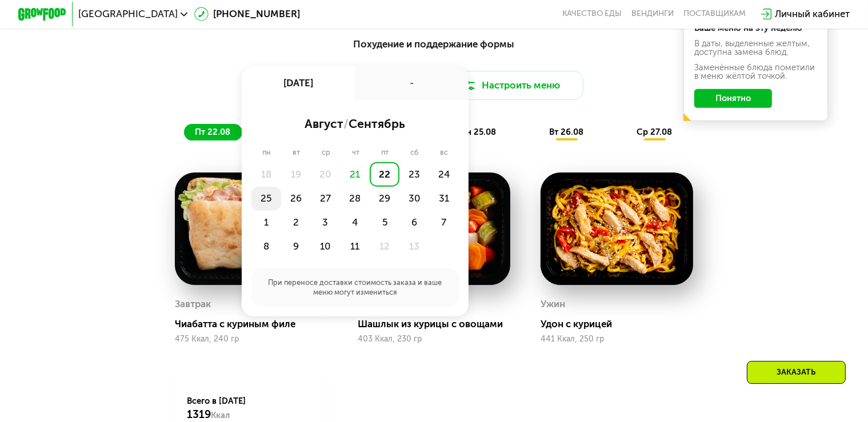  Describe the element at coordinates (296, 174) in the screenshot. I see `div: 19` at that location.